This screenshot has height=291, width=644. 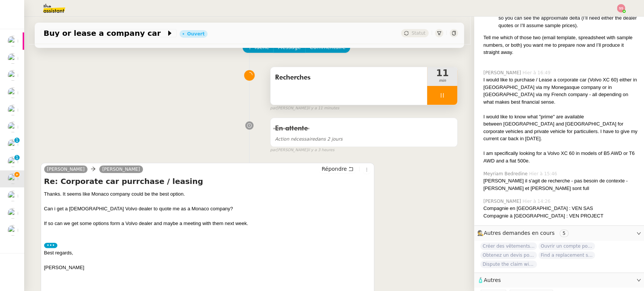 I want to click on span: Buy or lease a company car, so click(x=105, y=34).